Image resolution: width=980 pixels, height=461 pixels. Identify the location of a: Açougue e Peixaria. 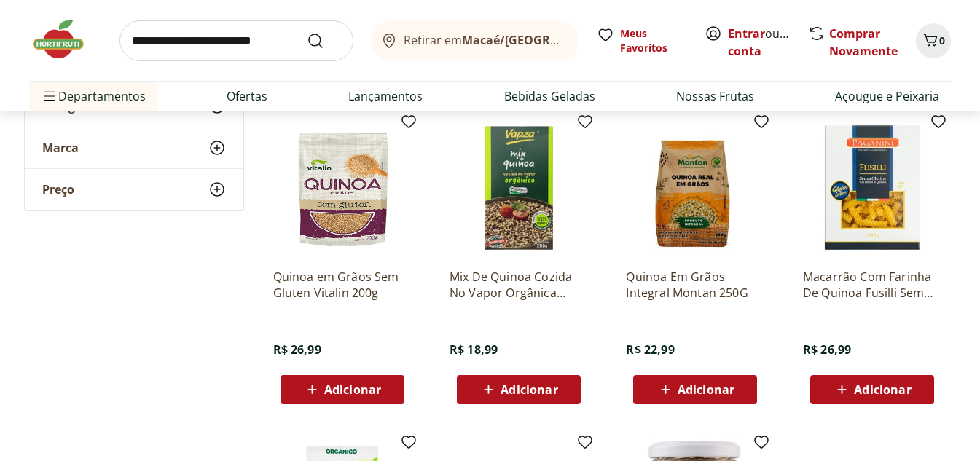
(887, 96).